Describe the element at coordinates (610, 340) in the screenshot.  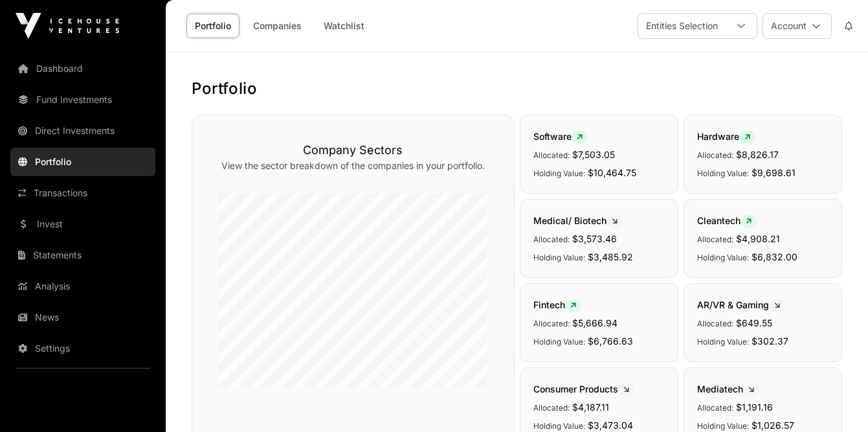
I see `span: $6,766.63` at that location.